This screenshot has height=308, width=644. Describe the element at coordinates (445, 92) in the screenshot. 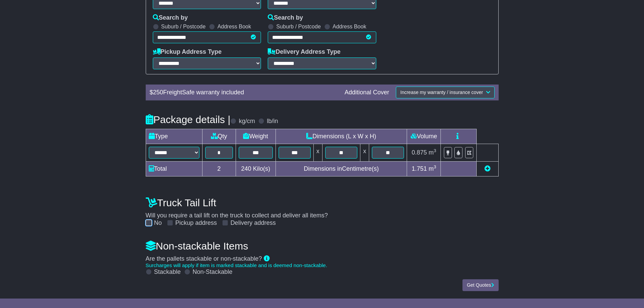

I see `button: Increase my warranty / insurance cover` at that location.